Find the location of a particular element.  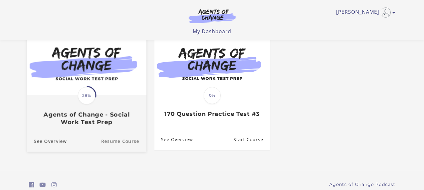

i: https://www.facebook.com/groups/aswbtestprep (Open in a new window) is located at coordinates (31, 185).